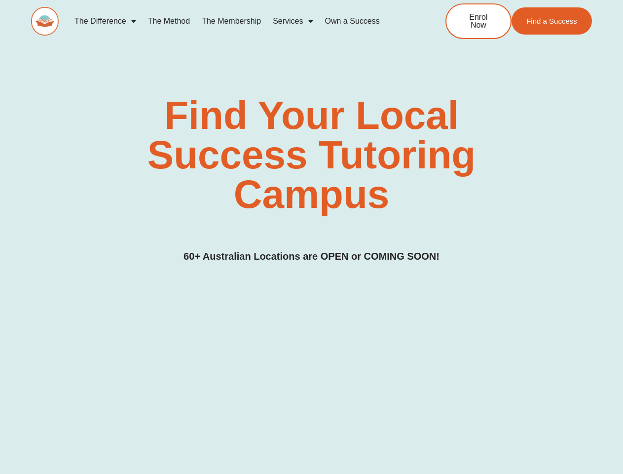 This screenshot has width=623, height=474. I want to click on a: Own a Success, so click(352, 21).